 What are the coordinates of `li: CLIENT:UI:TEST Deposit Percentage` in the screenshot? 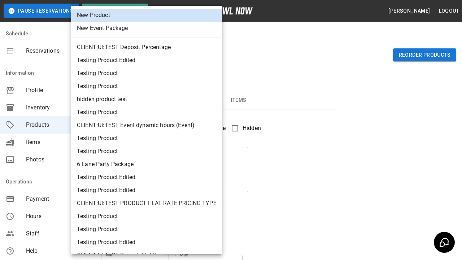 It's located at (146, 47).